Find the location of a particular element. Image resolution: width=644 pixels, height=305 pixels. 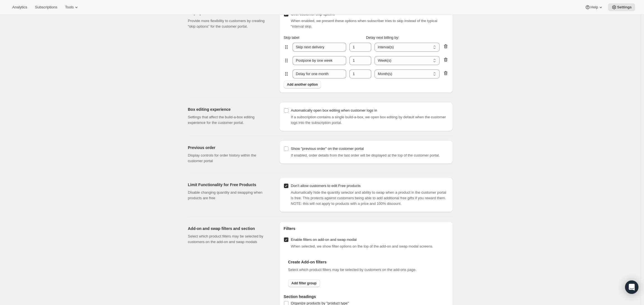

h2: Box editing experience is located at coordinates (229, 110).